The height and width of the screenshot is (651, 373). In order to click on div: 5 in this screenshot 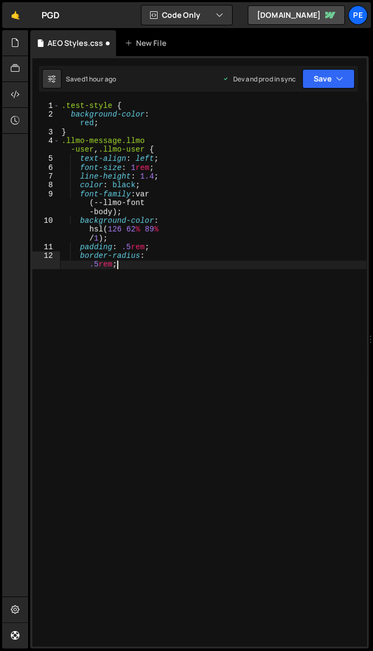, I will do `click(46, 159)`.